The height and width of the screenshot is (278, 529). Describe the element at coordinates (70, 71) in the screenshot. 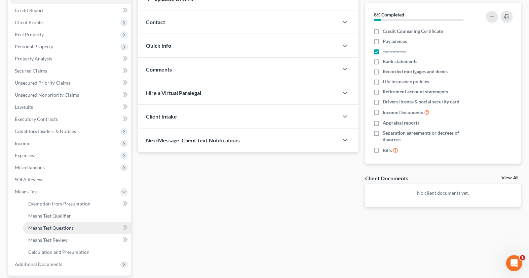

I see `a: Secured Claims` at that location.